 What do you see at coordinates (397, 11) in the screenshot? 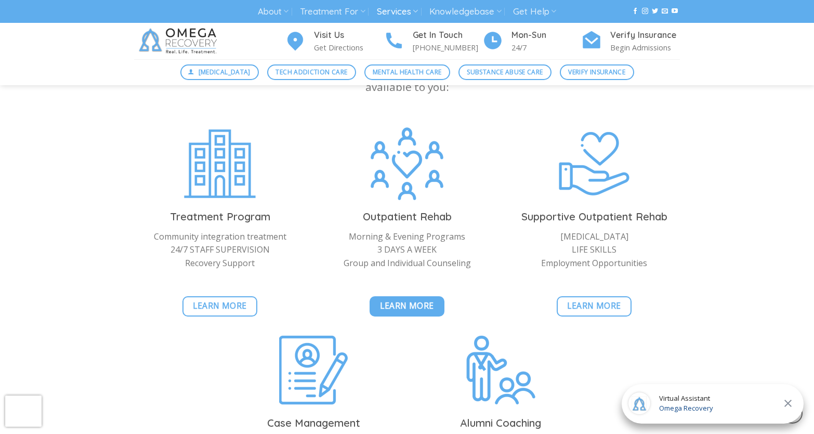
I see `a: Services` at bounding box center [397, 11].